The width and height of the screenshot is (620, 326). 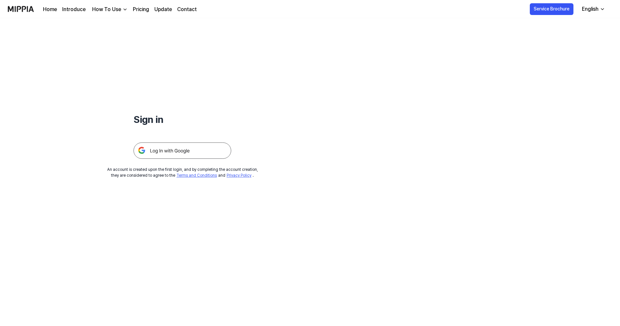 I want to click on img: down, so click(x=125, y=9).